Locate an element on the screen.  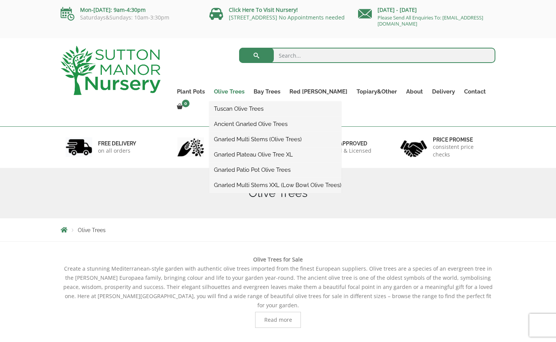
div: Create a stunning Mediterranean-style garden with authentic olive trees imported from the finest ... is located at coordinates (278, 291).